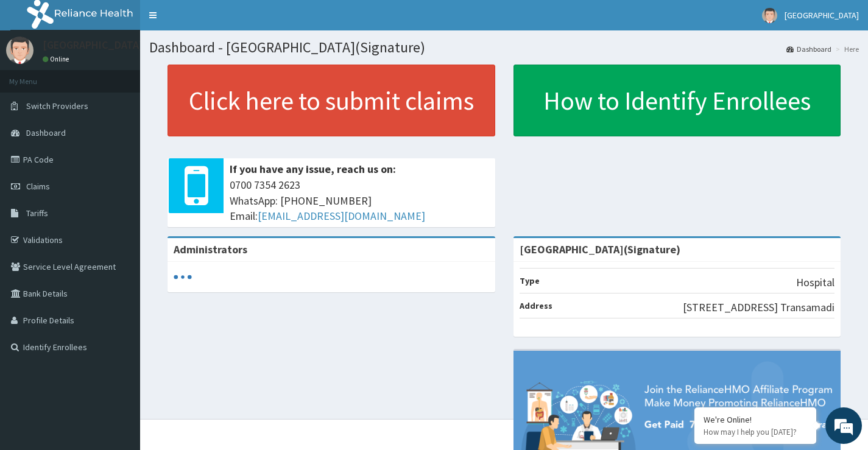  Describe the element at coordinates (46, 133) in the screenshot. I see `span: Dashboard` at that location.